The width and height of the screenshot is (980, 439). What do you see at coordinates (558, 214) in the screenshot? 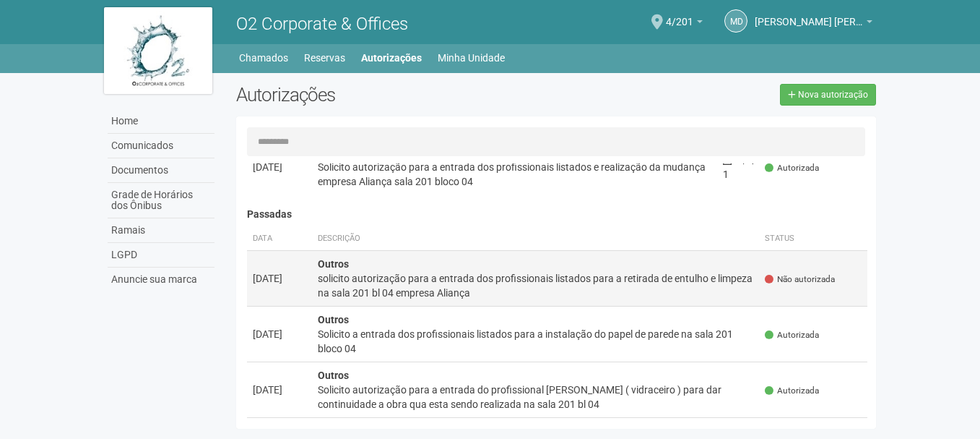
I see `h4: Passadas` at bounding box center [558, 214].